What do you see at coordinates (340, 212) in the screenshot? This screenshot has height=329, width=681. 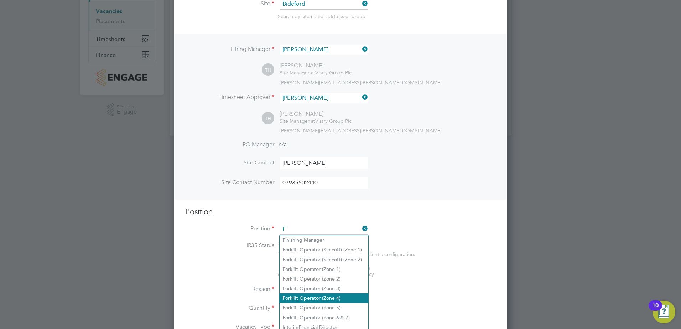 I see `h3: Position` at bounding box center [340, 212].